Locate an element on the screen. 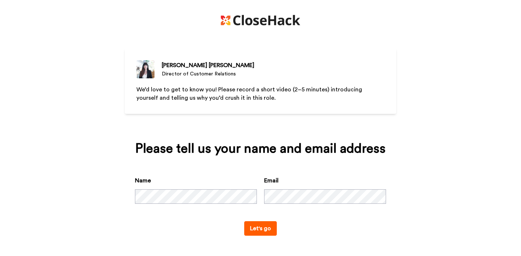 The width and height of the screenshot is (521, 256). div: Director of Customer Relations is located at coordinates (208, 74).